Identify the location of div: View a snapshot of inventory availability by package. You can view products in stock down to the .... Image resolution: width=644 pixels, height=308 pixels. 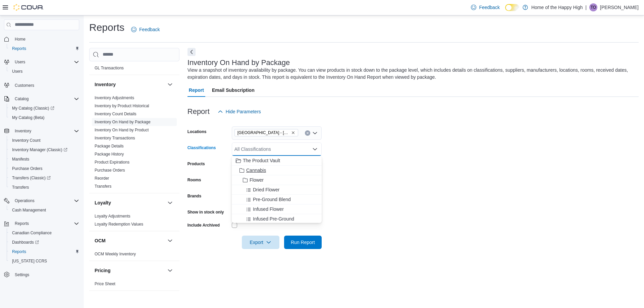
(411, 74).